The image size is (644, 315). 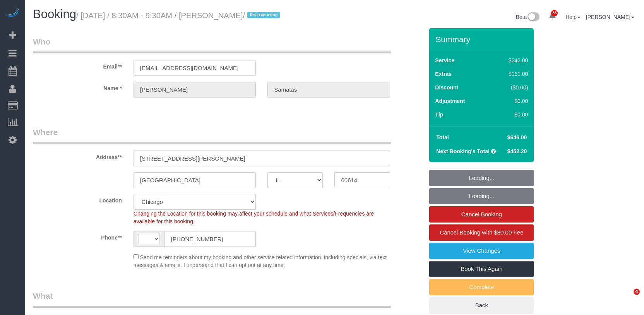 What do you see at coordinates (78, 87) in the screenshot?
I see `label: Name *` at bounding box center [78, 87].